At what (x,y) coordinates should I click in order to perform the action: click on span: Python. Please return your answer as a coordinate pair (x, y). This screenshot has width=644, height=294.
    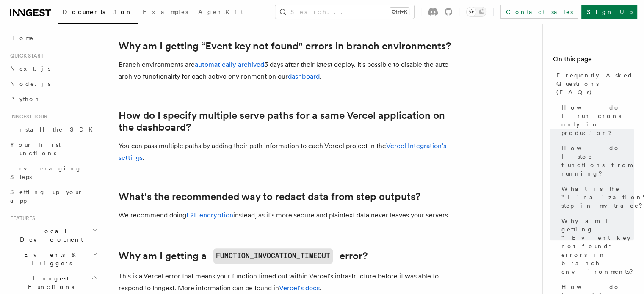
    Looking at the image, I should click on (25, 99).